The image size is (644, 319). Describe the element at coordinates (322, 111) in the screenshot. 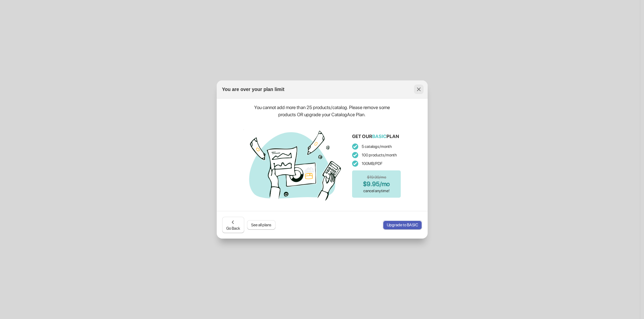

I see `div: You cannot add more than 25 products/catalog. Please remove some products OR upgrade your Catalog...` at that location.